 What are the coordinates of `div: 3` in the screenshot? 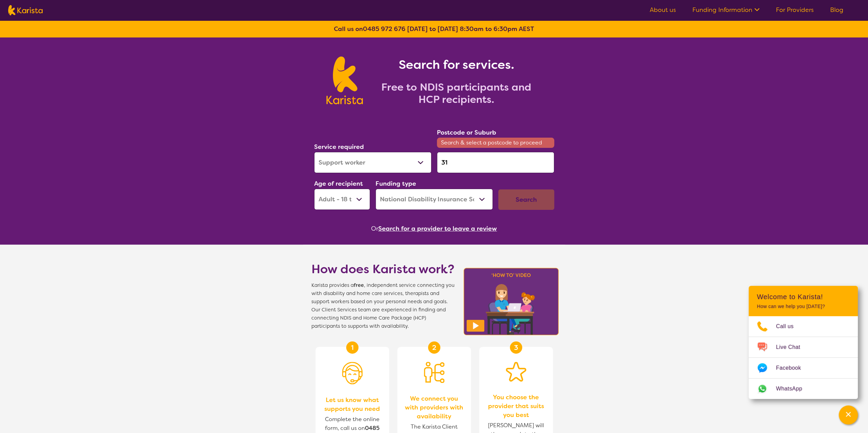 It's located at (516, 347).